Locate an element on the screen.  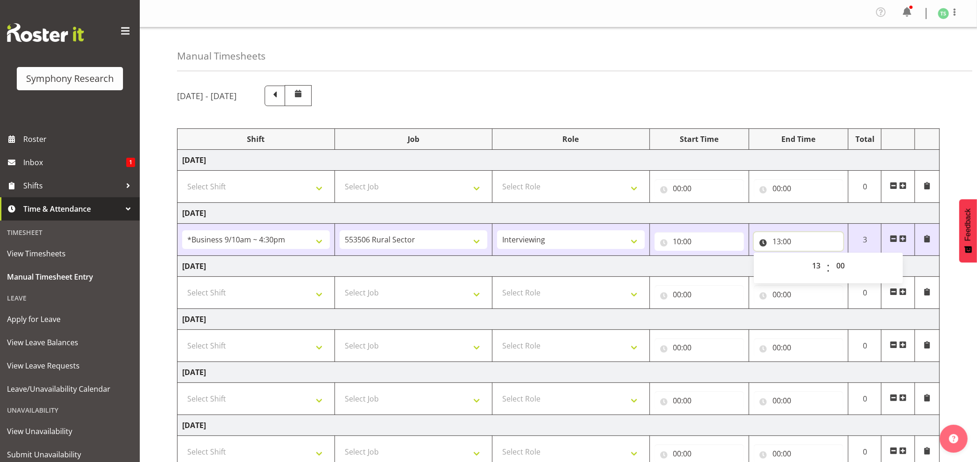
div: Job is located at coordinates (413, 139).